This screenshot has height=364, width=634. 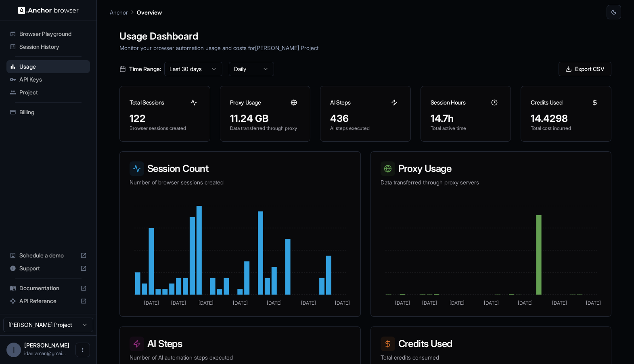 I want to click on span: Documentation, so click(x=48, y=288).